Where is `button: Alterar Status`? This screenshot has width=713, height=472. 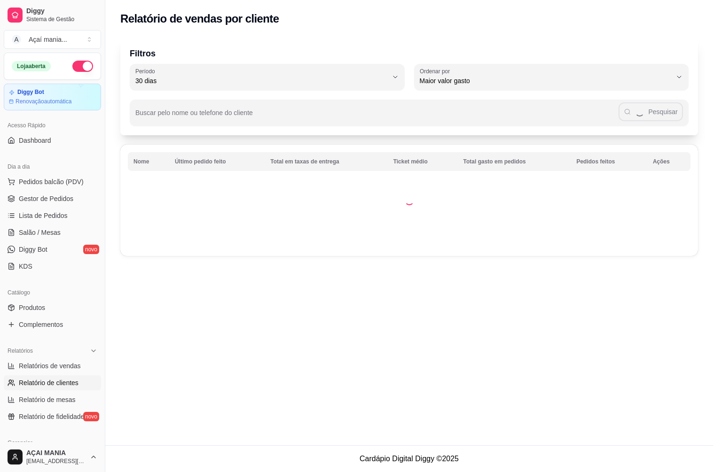
button: Alterar Status is located at coordinates (83, 66).